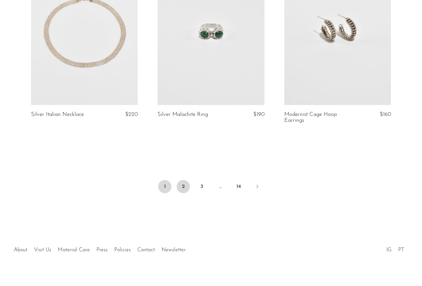 This screenshot has width=422, height=286. What do you see at coordinates (20, 250) in the screenshot?
I see `a: About` at bounding box center [20, 250].